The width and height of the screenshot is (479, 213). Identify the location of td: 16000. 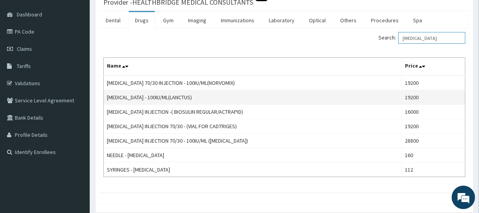
(433, 112).